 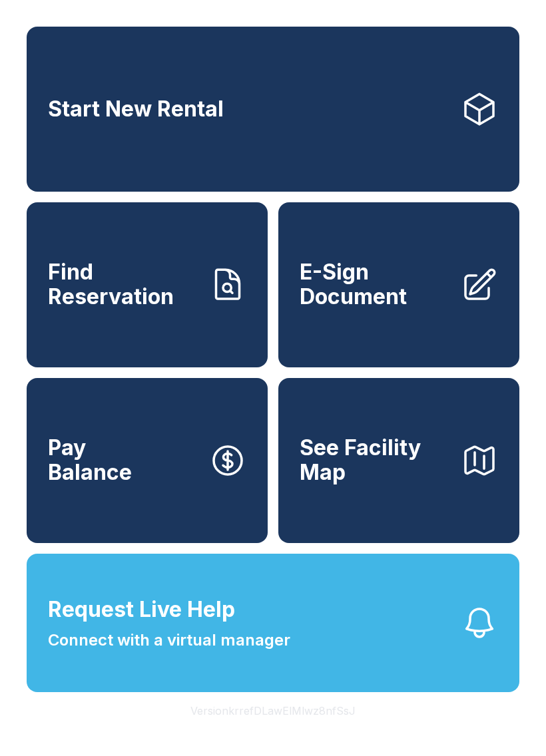 What do you see at coordinates (273, 623) in the screenshot?
I see `button: Request Live HelpConnect with a virtual manager` at bounding box center [273, 623].